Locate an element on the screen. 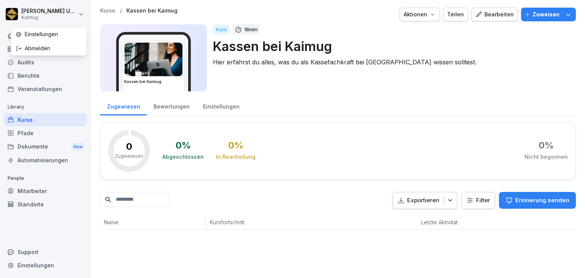  div: Aktionen is located at coordinates (419, 14).